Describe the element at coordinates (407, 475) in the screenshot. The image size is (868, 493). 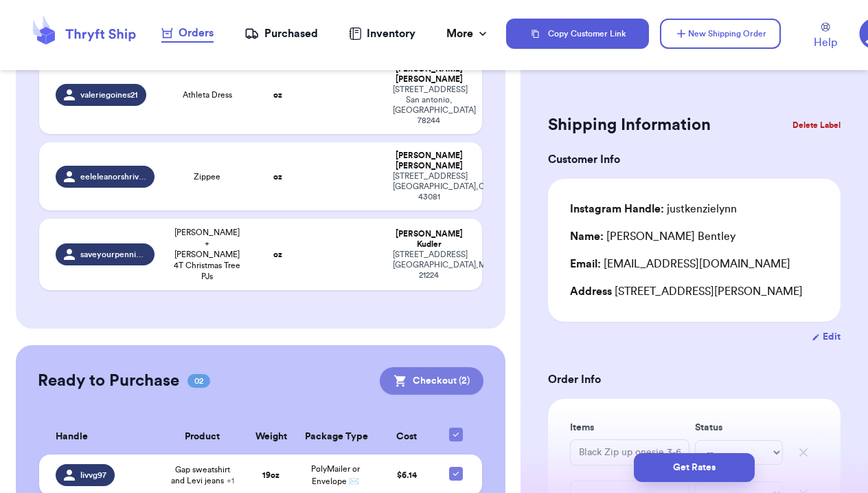
I see `span: $ 6.14` at that location.